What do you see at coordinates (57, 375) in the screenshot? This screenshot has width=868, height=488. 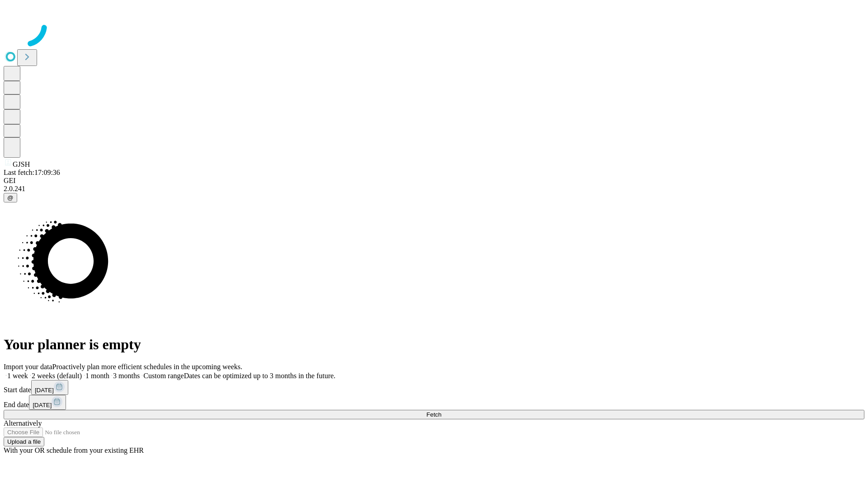 I see `span: 2 weeks (default)` at bounding box center [57, 375].